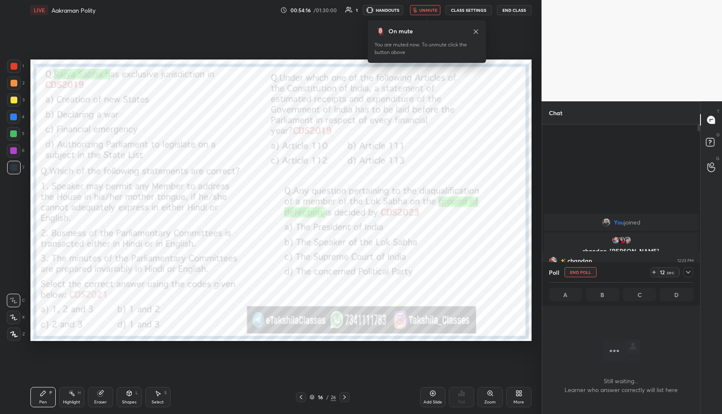  I want to click on div: Shapes, so click(129, 402).